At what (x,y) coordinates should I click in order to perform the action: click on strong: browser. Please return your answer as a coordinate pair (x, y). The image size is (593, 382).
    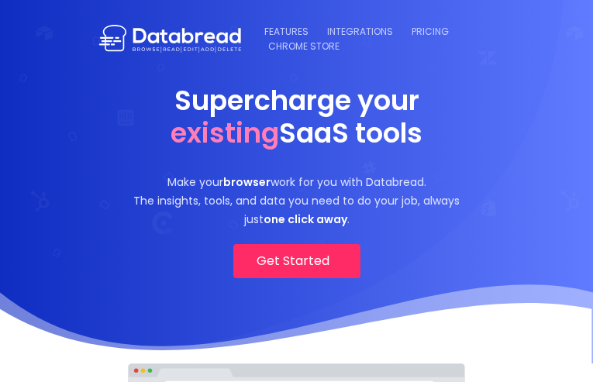
    Looking at the image, I should click on (247, 182).